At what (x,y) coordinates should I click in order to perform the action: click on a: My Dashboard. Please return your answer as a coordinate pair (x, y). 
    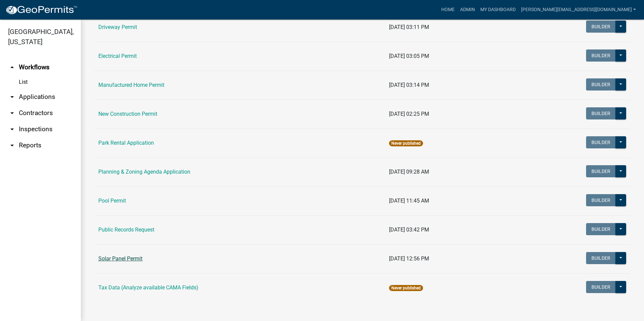
    Looking at the image, I should click on (498, 10).